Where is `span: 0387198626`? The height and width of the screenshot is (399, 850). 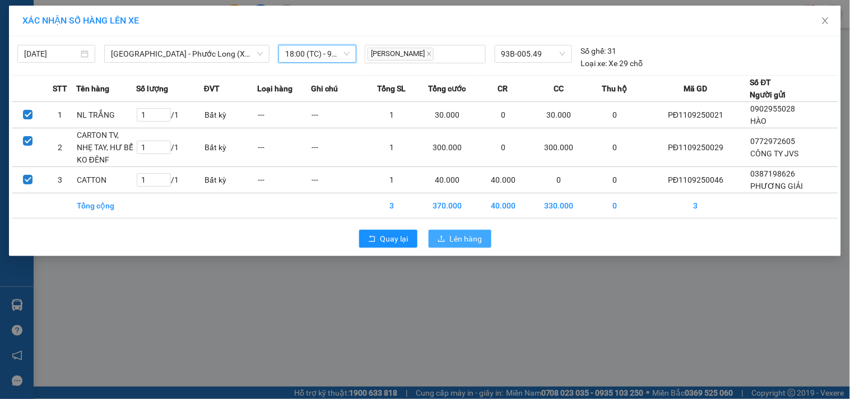 span: 0387198626 is located at coordinates (773, 174).